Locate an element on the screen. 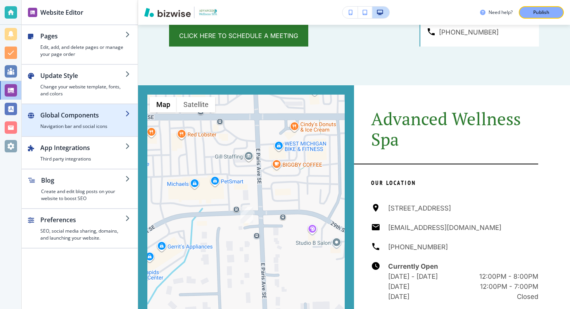 This screenshot has width=570, height=309. img: Your Logo is located at coordinates (208, 12).